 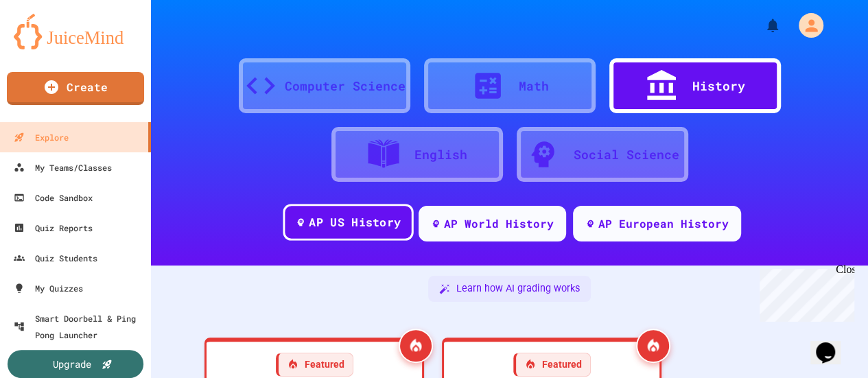 What do you see at coordinates (499, 224) in the screenshot?
I see `div: AP World History` at bounding box center [499, 224].